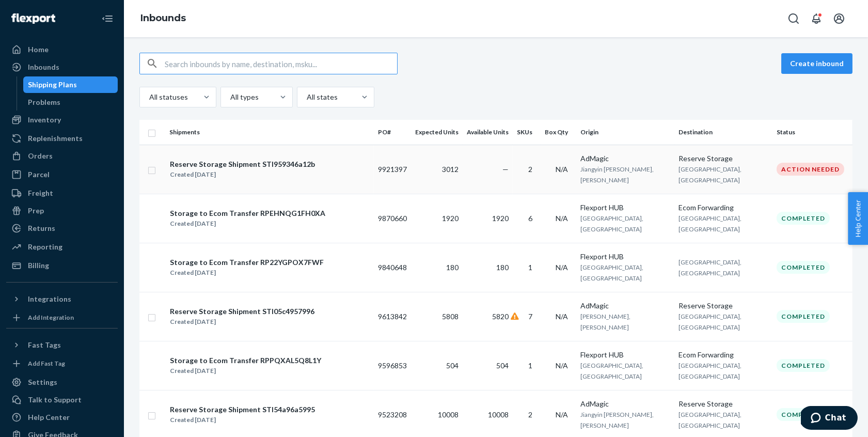 The width and height of the screenshot is (868, 437). What do you see at coordinates (62, 193) in the screenshot?
I see `a: Freight` at bounding box center [62, 193].